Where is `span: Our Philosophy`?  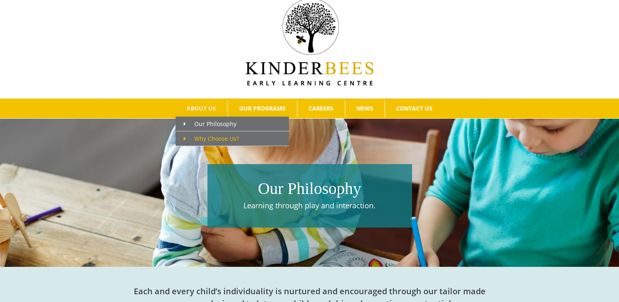 span: Our Philosophy is located at coordinates (210, 124).